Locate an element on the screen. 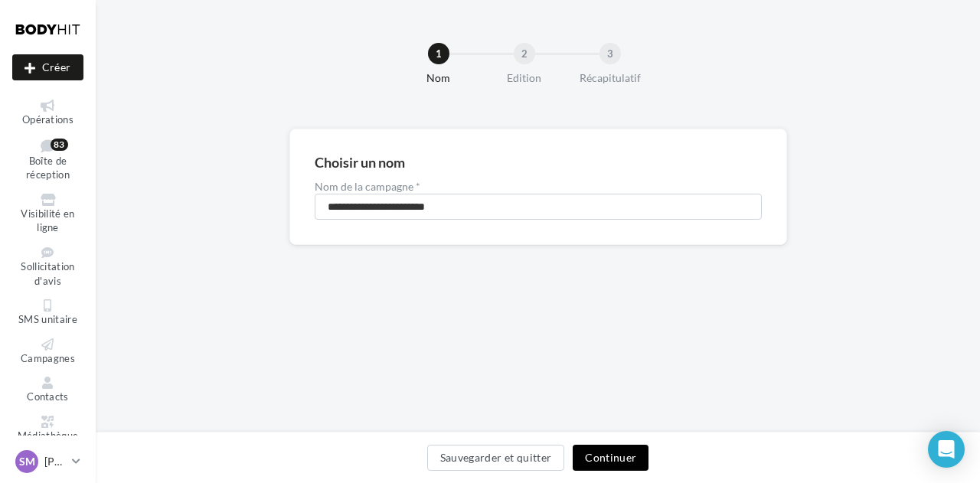 The width and height of the screenshot is (980, 483). button: Créer is located at coordinates (48, 67).